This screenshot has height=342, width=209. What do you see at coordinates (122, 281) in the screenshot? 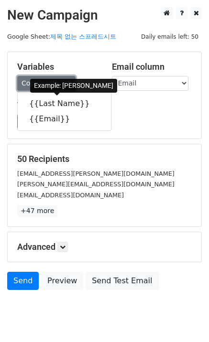
I see `a: Send Test Email` at bounding box center [122, 281].